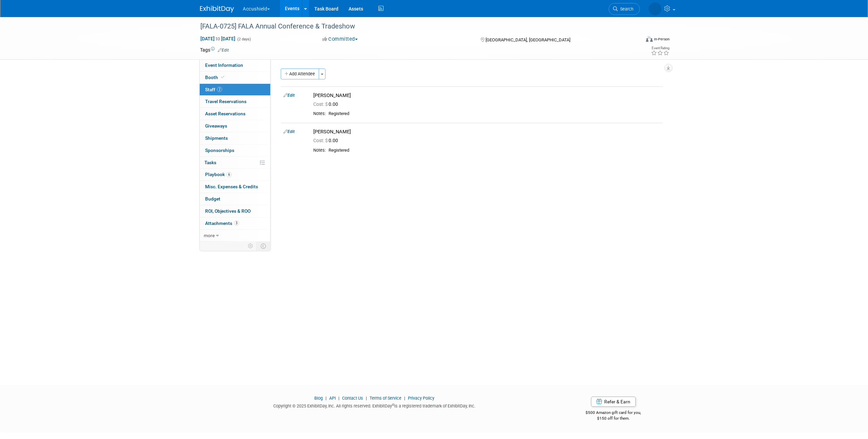  What do you see at coordinates (318, 398) in the screenshot?
I see `a: Blog` at bounding box center [318, 398].